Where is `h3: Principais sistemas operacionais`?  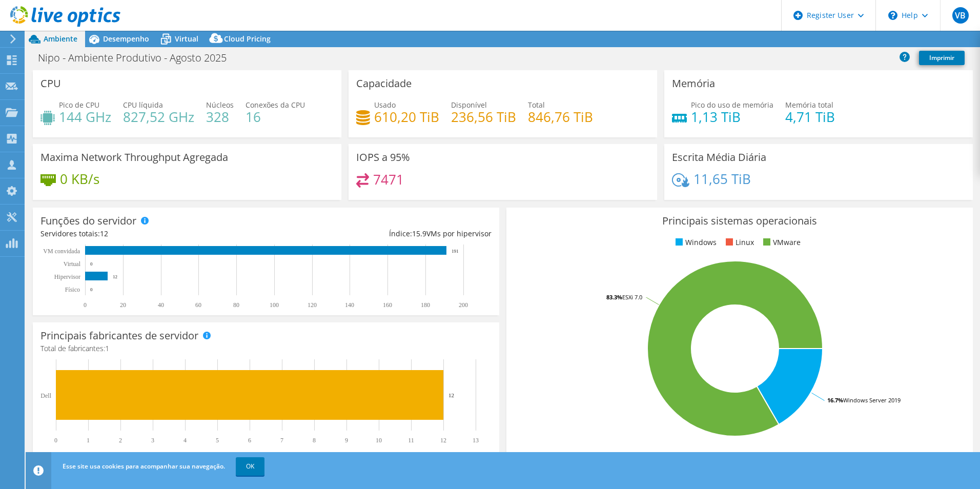 h3: Principais sistemas operacionais is located at coordinates (740, 221).